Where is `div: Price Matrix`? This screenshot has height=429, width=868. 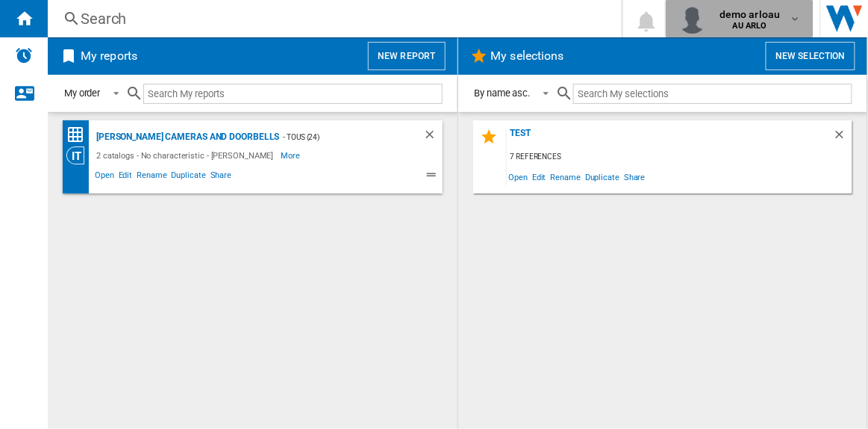
div: Price Matrix is located at coordinates (79, 135).